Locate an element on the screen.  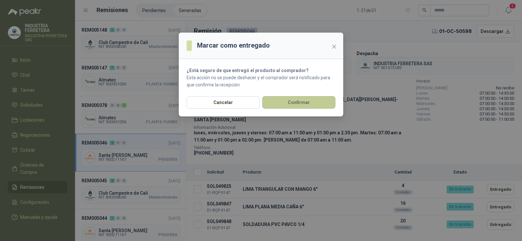
h3: Marcar como entregado is located at coordinates (233, 45).